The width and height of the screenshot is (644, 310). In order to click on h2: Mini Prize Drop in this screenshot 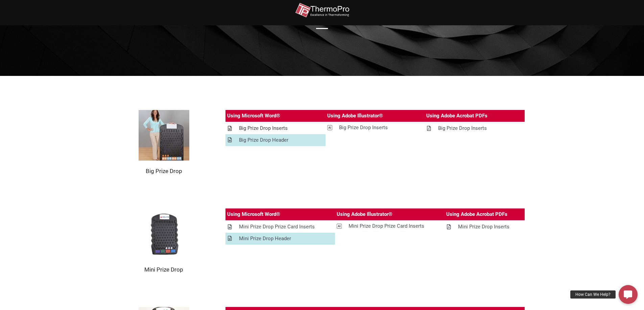, I will do `click(164, 270)`.